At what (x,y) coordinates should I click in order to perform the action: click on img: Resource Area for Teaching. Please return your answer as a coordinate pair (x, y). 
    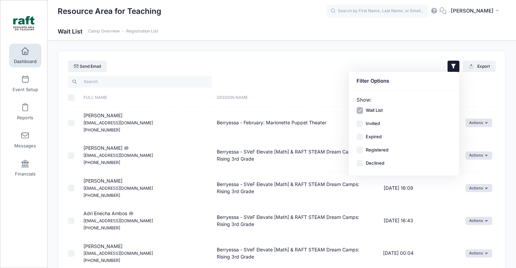
    Looking at the image, I should click on (24, 23).